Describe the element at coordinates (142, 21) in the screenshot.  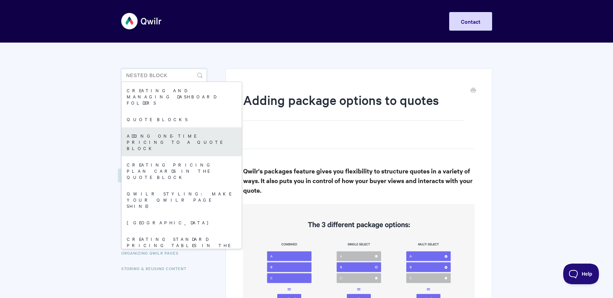
I see `img: Qwilr Help Center` at that location.